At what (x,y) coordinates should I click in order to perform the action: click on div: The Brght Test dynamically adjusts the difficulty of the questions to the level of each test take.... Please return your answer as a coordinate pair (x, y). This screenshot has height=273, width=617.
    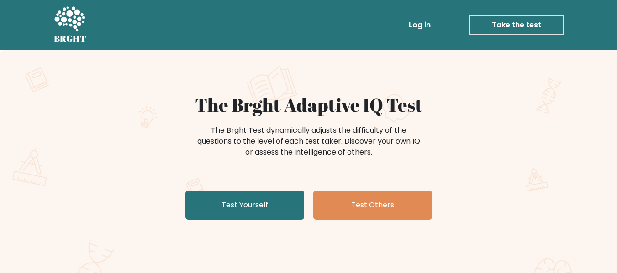
    Looking at the image, I should click on (309, 142).